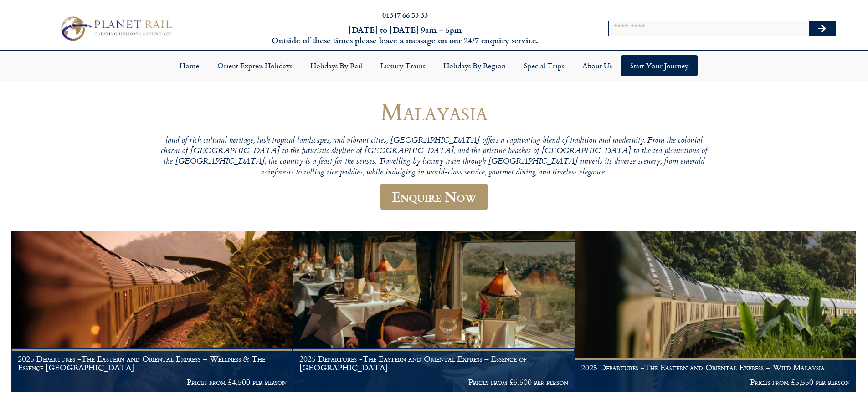  Describe the element at coordinates (116, 29) in the screenshot. I see `img: Planet Rail Train Holidays Logo` at that location.